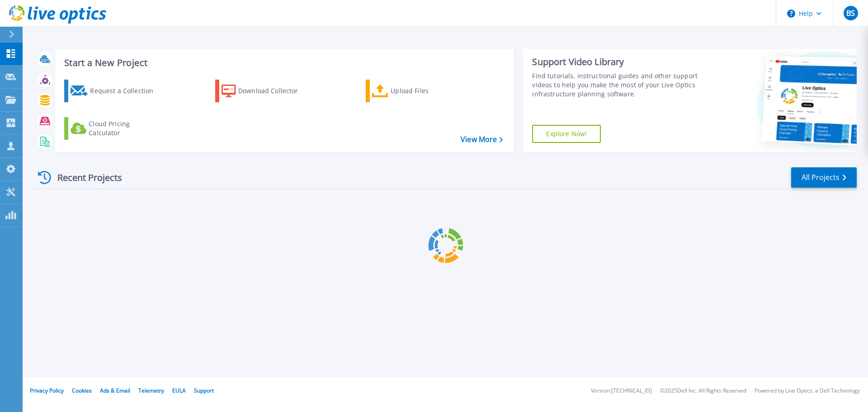 Image resolution: width=868 pixels, height=412 pixels. Describe the element at coordinates (426, 91) in the screenshot. I see `div: Upload Files` at that location.